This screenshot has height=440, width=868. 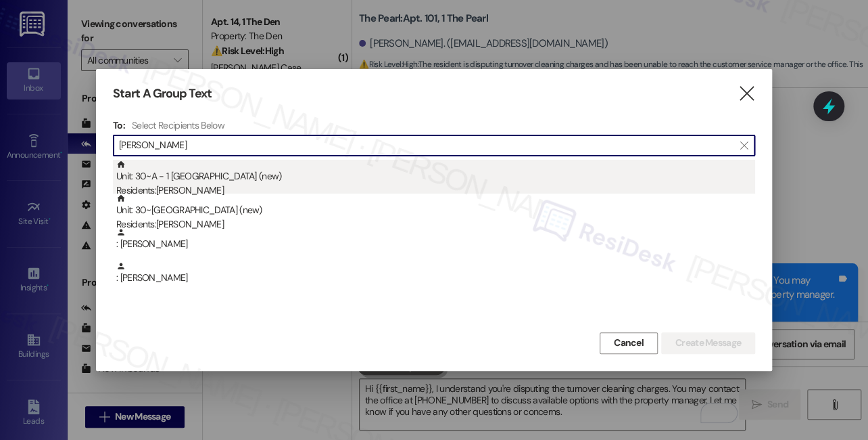 What do you see at coordinates (162, 93) in the screenshot?
I see `h3: Start A Group Text` at bounding box center [162, 93].